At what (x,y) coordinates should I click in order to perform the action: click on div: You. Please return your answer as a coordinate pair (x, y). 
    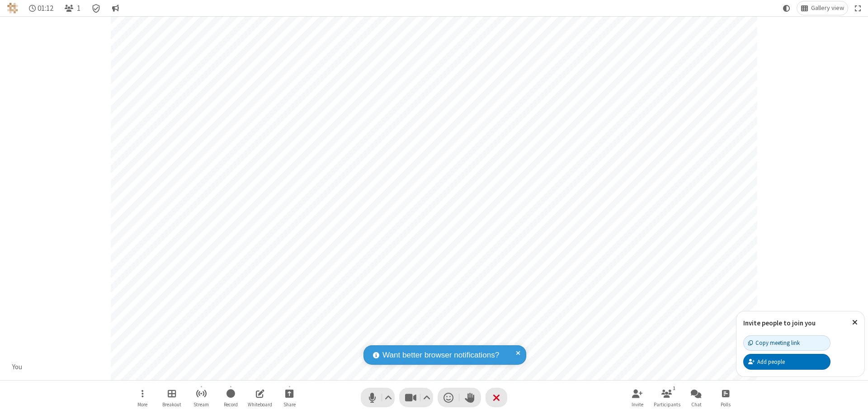
    Looking at the image, I should click on (17, 367).